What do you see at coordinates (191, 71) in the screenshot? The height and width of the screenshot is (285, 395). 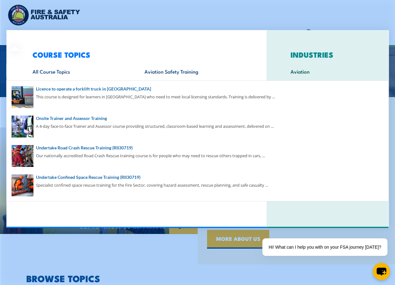 I see `a: Aviation Safety Training` at bounding box center [191, 71].